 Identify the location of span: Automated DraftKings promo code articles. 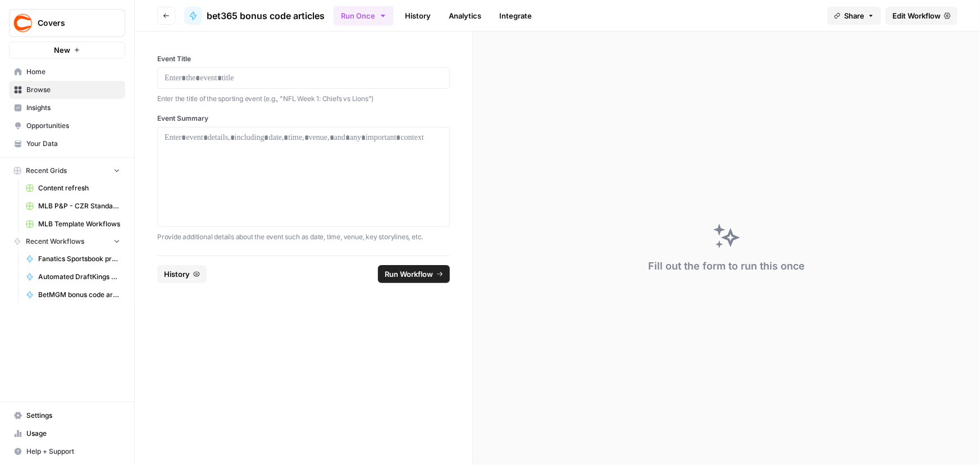
(79, 276).